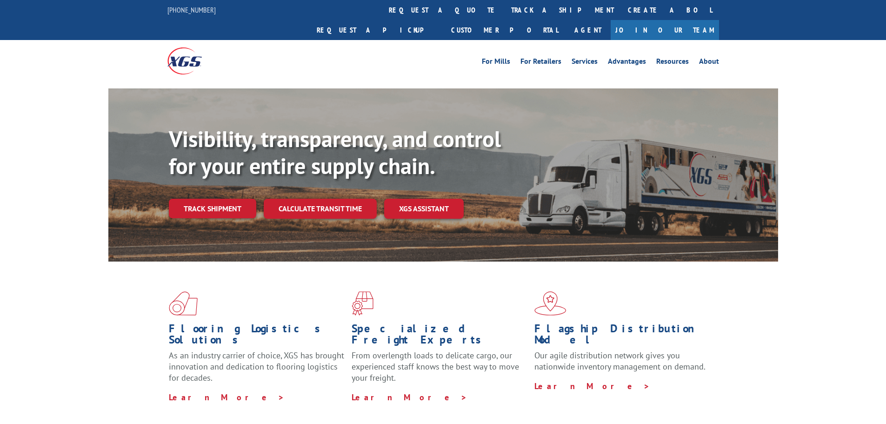  Describe the element at coordinates (709, 63) in the screenshot. I see `a: About` at that location.